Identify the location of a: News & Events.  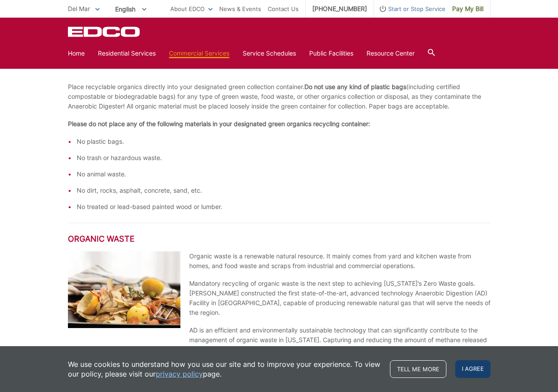
(240, 9).